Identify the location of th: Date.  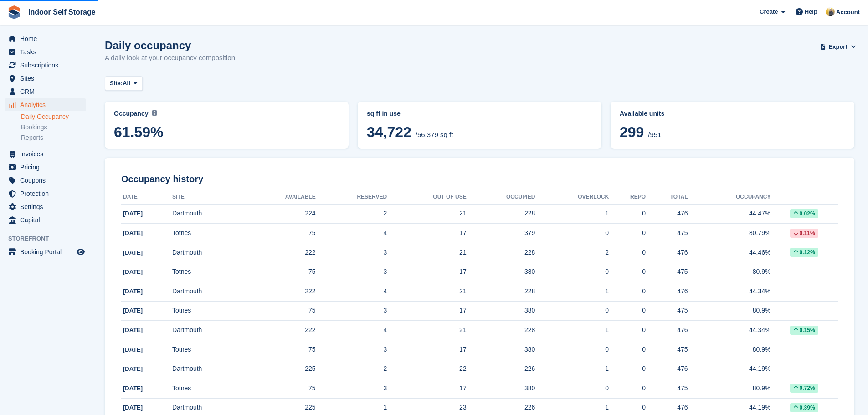
(147, 197).